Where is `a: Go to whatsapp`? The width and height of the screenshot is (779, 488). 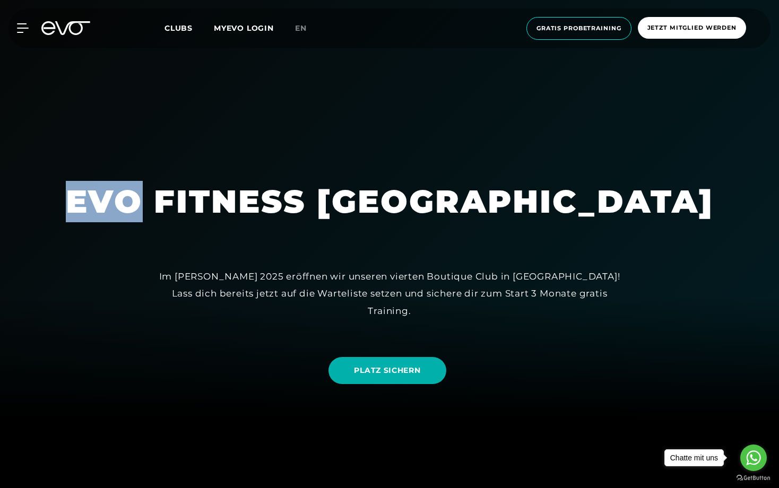 a: Go to whatsapp is located at coordinates (754, 458).